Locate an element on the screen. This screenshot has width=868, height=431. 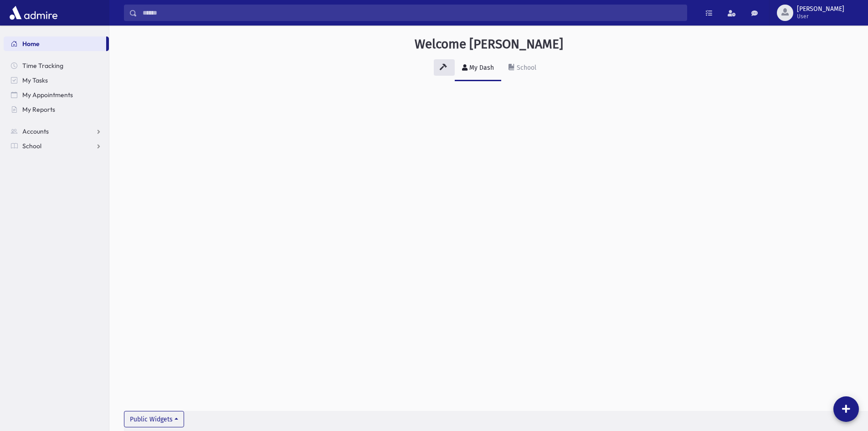
input: Search is located at coordinates (412, 13).